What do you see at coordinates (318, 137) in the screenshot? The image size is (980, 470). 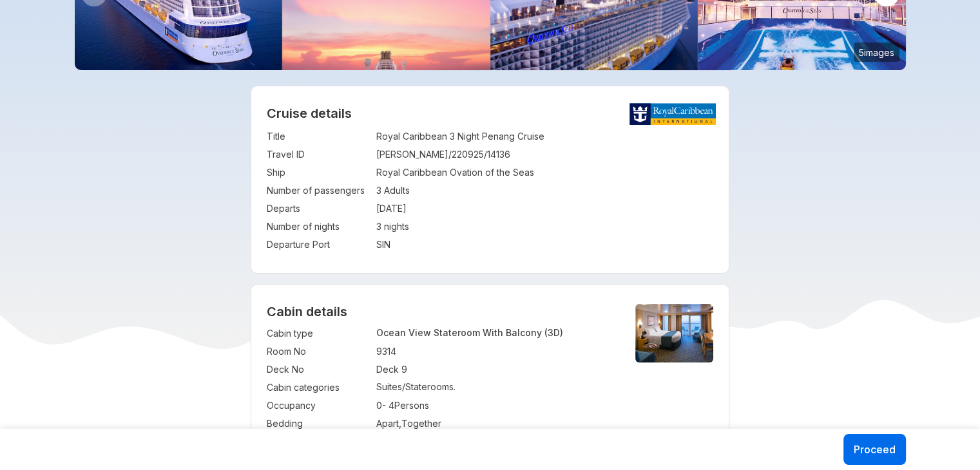 I see `td: Title` at bounding box center [318, 137].